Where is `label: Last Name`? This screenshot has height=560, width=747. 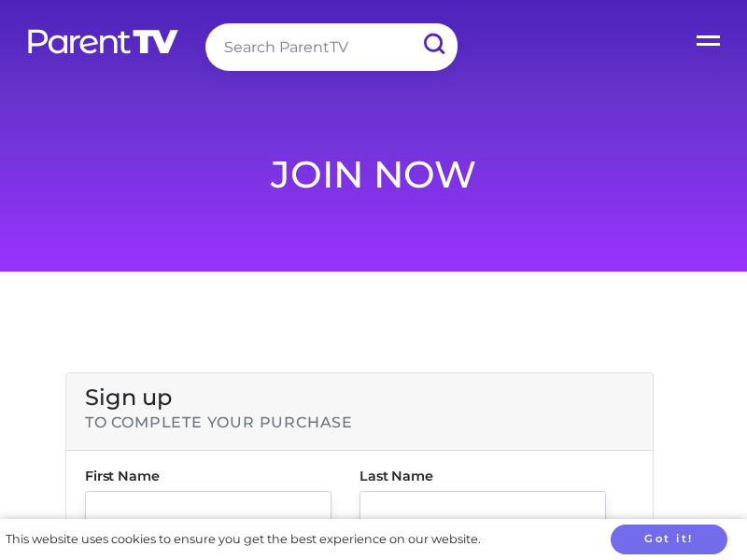 label: Last Name is located at coordinates (483, 476).